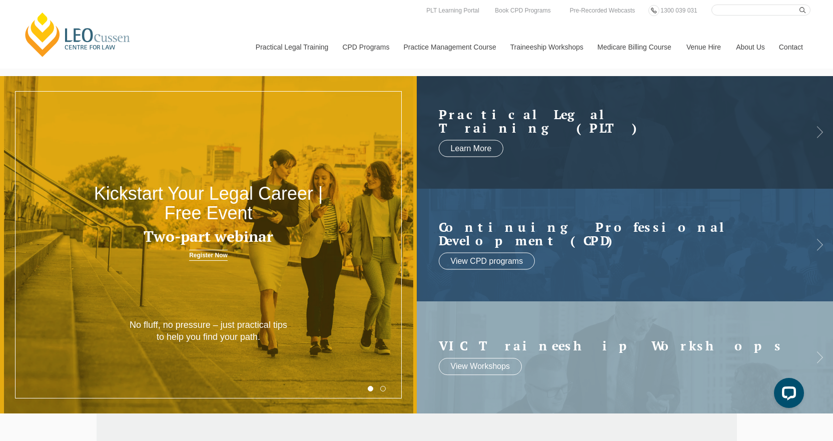 The image size is (833, 441). What do you see at coordinates (383, 388) in the screenshot?
I see `button: 2` at bounding box center [383, 388].